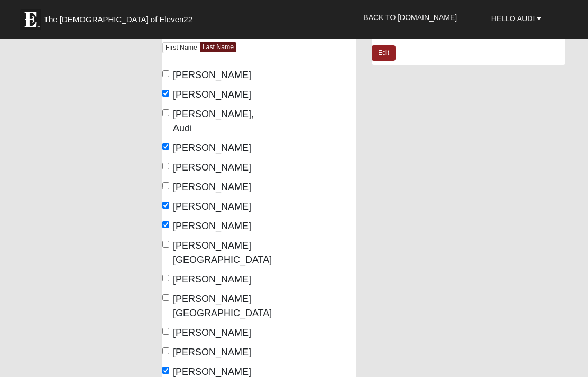 The width and height of the screenshot is (588, 377). I want to click on a: Edit, so click(384, 52).